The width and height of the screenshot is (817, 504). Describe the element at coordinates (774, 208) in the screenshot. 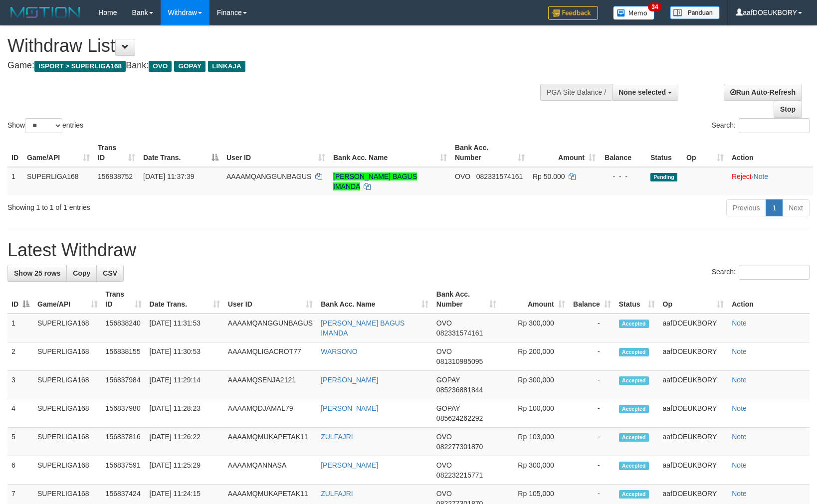

I see `a: 1` at that location.